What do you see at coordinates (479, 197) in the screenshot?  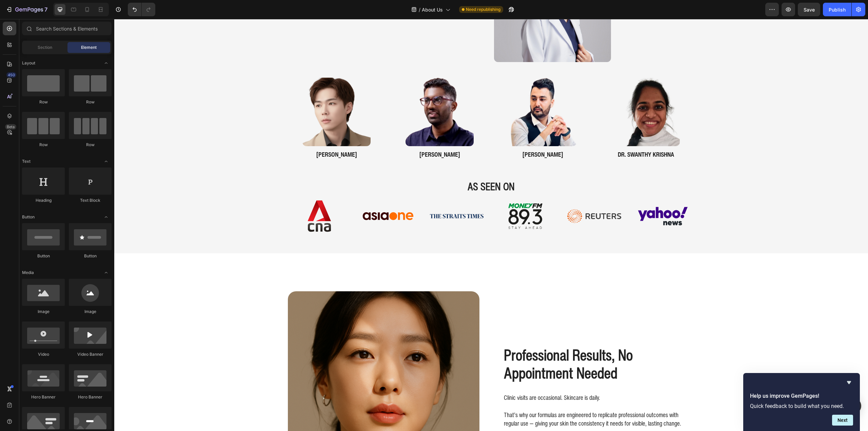 I see `img: gempages_577943635312509456-ed9a744e-d288-4db4-9c9f-2a3968ec8d58.png` at bounding box center [479, 197].